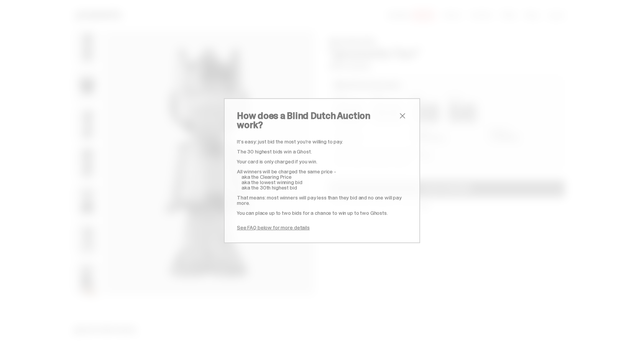 Image resolution: width=644 pixels, height=341 pixels. What do you see at coordinates (322, 141) in the screenshot?
I see `p: It’s easy: just bid the most you’re willing to pay.` at bounding box center [322, 141].